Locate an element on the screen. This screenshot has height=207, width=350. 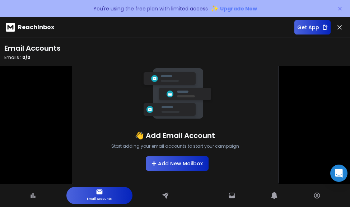
h1: Email Accounts is located at coordinates (32, 48).